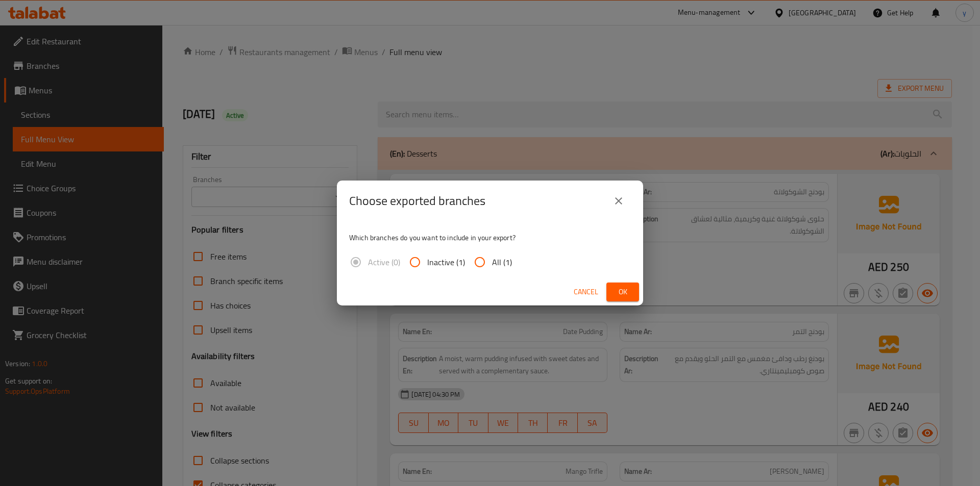 This screenshot has height=486, width=980. I want to click on button: Ok, so click(622, 291).